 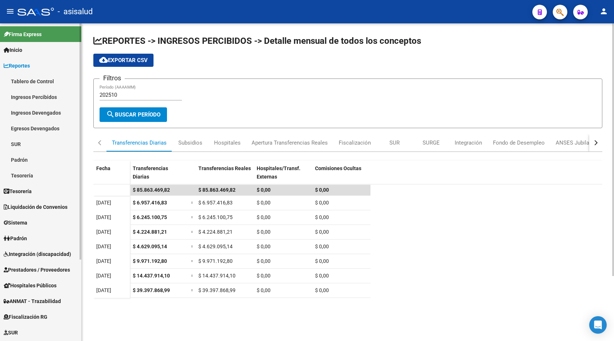 What do you see at coordinates (227, 143) in the screenshot?
I see `div: Hospitales` at bounding box center [227, 143].